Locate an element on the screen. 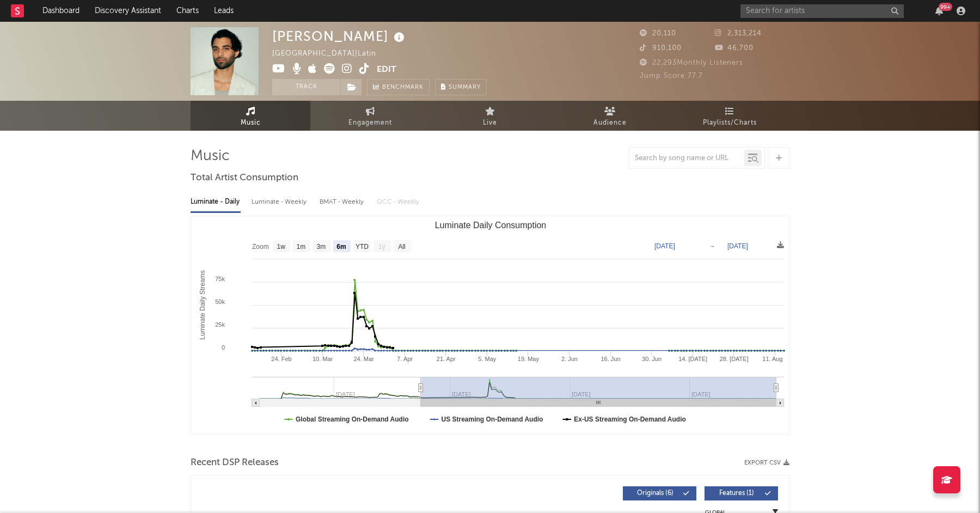 The height and width of the screenshot is (513, 980). svg: Luminate Daily Consumption is located at coordinates (490, 325).